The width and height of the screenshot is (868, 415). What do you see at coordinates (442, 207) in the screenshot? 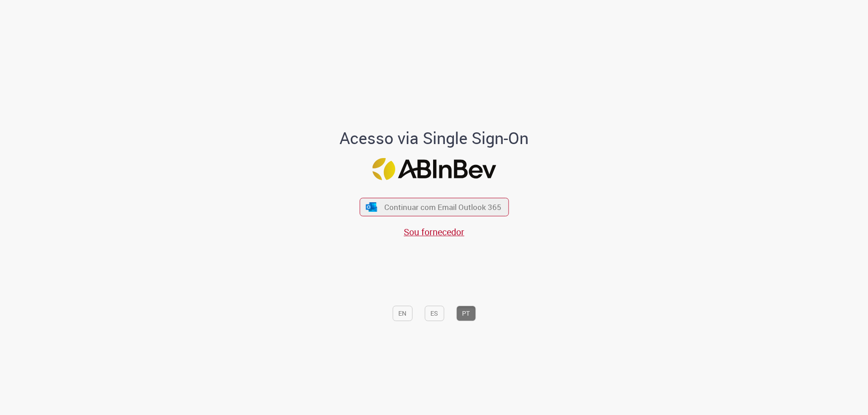
I see `span: Continuar com Email Outlook 365` at bounding box center [442, 207].